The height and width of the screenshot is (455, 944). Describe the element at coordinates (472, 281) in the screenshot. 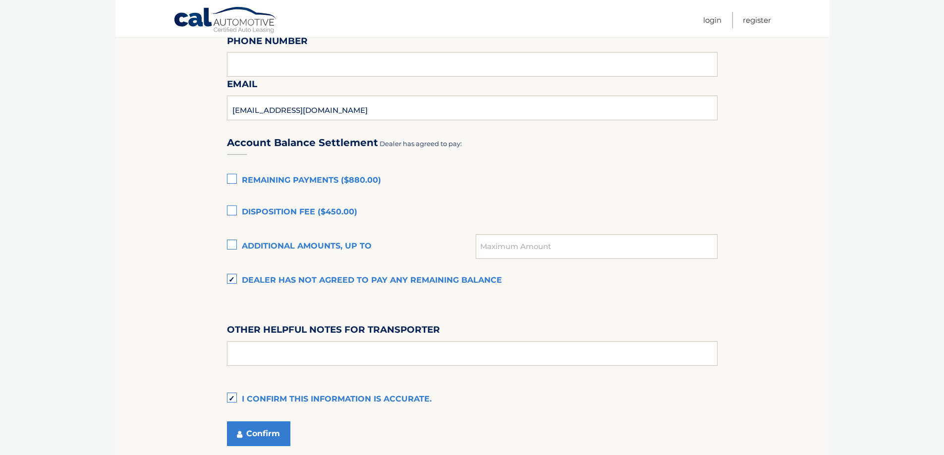

I see `label: Dealer has not agreed to pay any remaining balance` at that location.